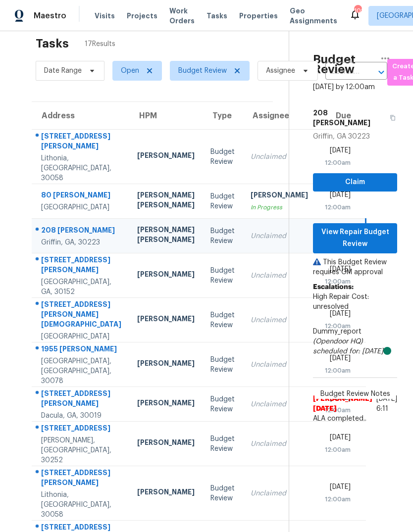 The height and width of the screenshot is (532, 413). What do you see at coordinates (142, 16) in the screenshot?
I see `span: Projects` at bounding box center [142, 16].